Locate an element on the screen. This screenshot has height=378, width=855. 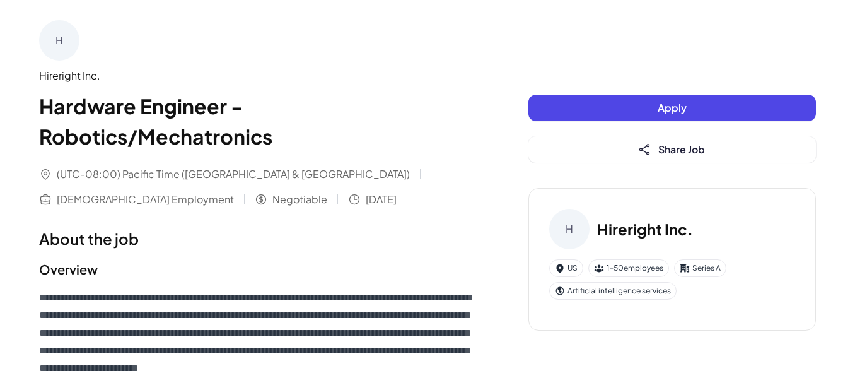
span: Share Job is located at coordinates (682, 149).